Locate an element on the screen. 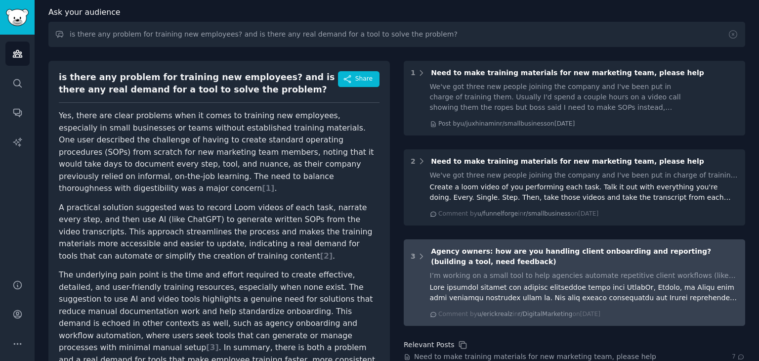 The width and height of the screenshot is (759, 361). img: GummySearch logo is located at coordinates (17, 17).